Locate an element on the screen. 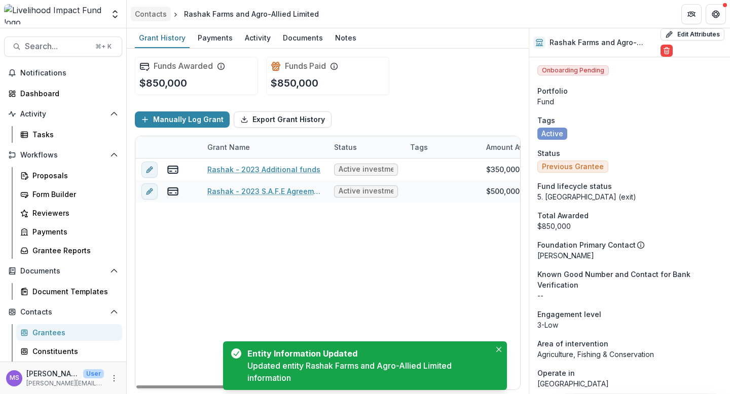 Image resolution: width=730 pixels, height=394 pixels. img: Livelihood Impact Fund logo is located at coordinates (54, 14).